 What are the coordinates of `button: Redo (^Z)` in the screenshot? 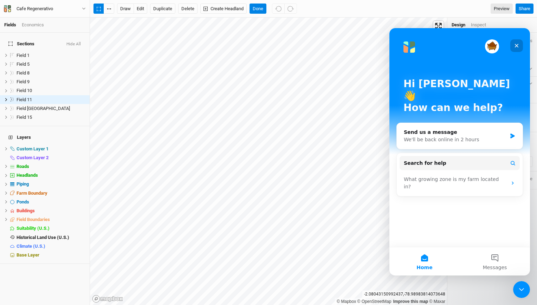 It's located at (291, 9).